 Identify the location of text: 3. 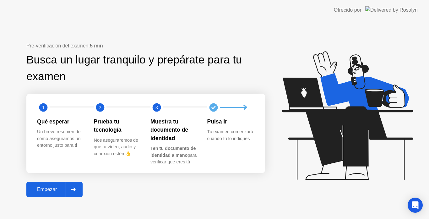
(157, 107).